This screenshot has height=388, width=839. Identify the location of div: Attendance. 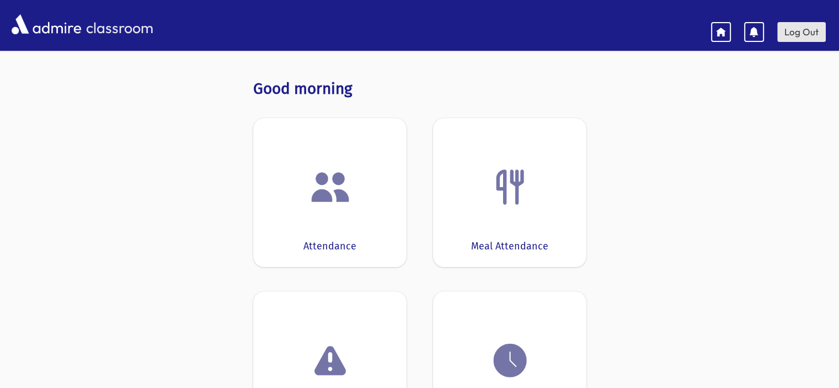
(330, 246).